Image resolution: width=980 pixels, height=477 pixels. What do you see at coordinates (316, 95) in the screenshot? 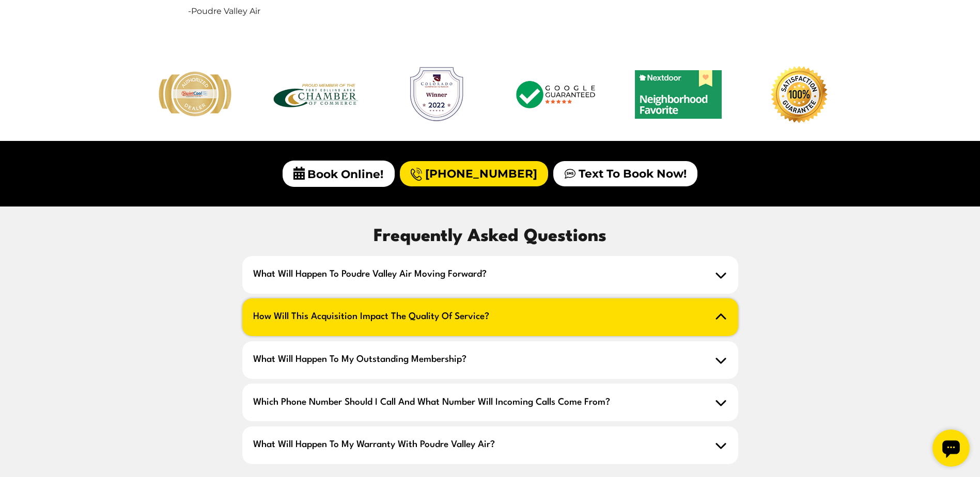
I see `img: Fort Collins Chamber of Commerce member` at bounding box center [316, 95].